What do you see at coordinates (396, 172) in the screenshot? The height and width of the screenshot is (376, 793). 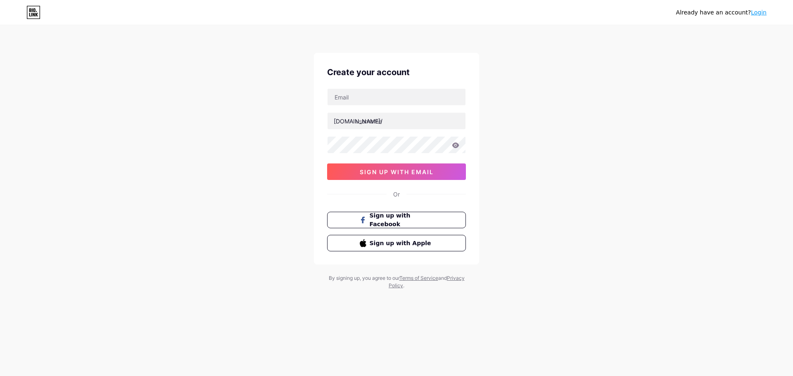 I see `button: sign up with email` at bounding box center [396, 172].